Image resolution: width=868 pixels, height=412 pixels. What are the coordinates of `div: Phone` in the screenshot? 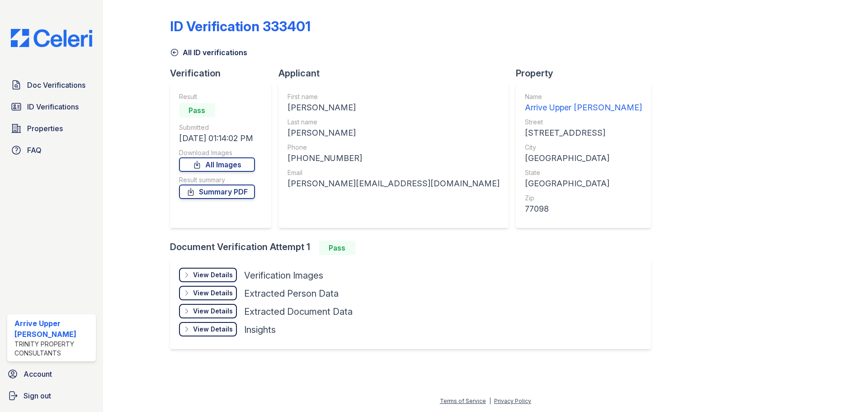 It's located at (393, 147).